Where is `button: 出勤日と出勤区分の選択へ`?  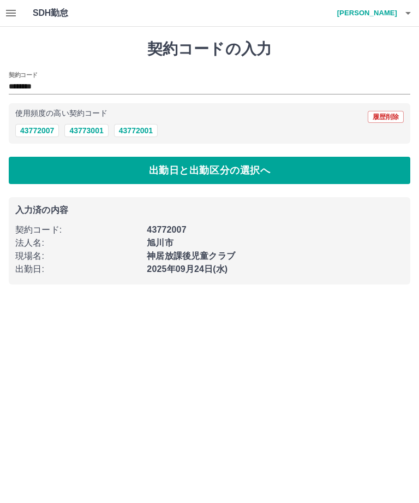 button: 出勤日と出勤区分の選択へ is located at coordinates (210, 170).